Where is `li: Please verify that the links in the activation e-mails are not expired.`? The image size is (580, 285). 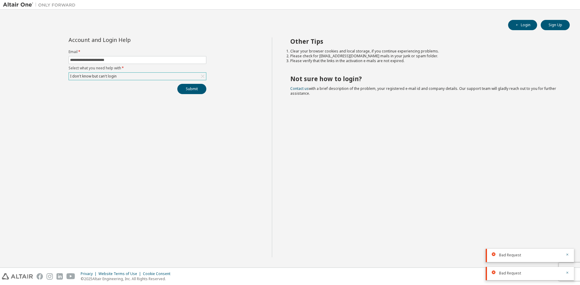 li: Please verify that the links in the activation e-mails are not expired. is located at coordinates (424, 61).